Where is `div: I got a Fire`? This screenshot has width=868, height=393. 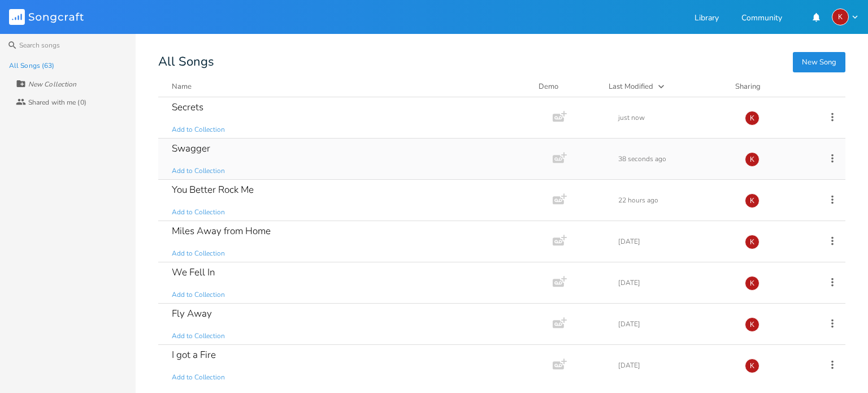
div: I got a Fire is located at coordinates (194, 355).